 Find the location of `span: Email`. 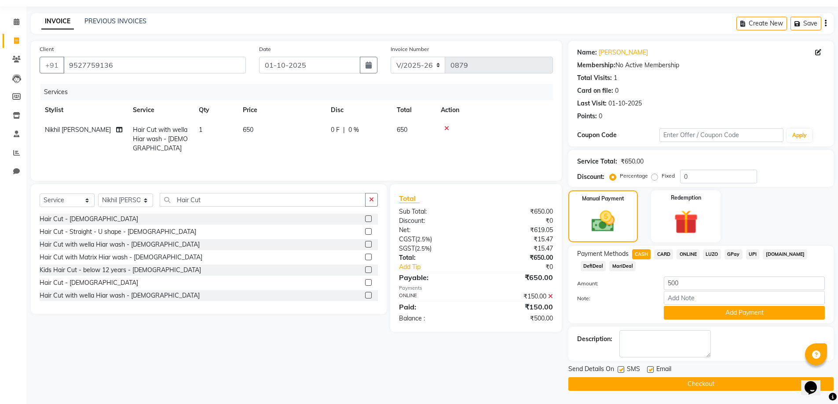

span: Email is located at coordinates (663, 370).